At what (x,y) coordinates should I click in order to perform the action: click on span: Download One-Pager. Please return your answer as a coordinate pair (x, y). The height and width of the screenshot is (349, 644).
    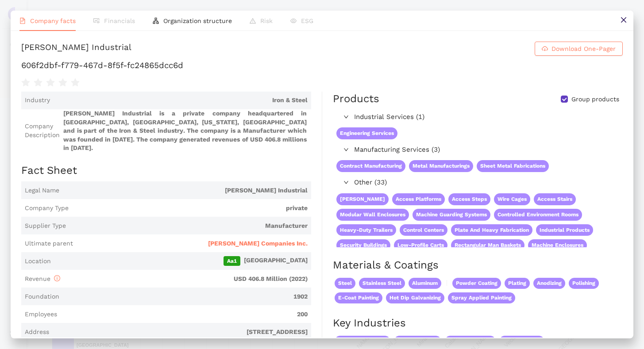
    Looking at the image, I should click on (584, 48).